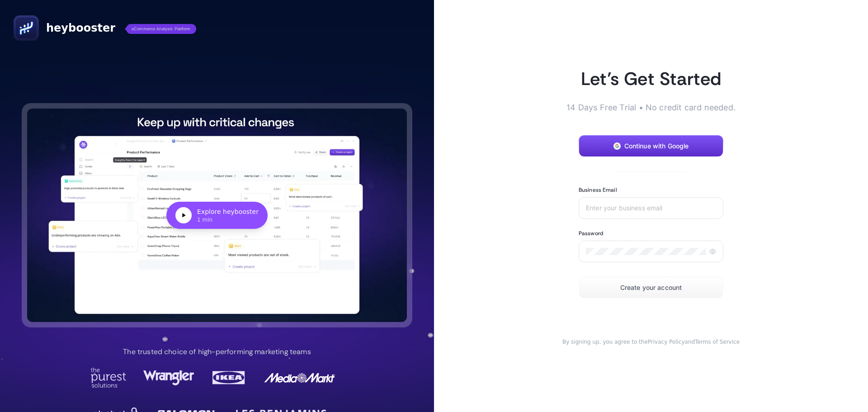 The width and height of the screenshot is (868, 412). What do you see at coordinates (651, 208) in the screenshot?
I see `input: Enter your business email` at bounding box center [651, 208].